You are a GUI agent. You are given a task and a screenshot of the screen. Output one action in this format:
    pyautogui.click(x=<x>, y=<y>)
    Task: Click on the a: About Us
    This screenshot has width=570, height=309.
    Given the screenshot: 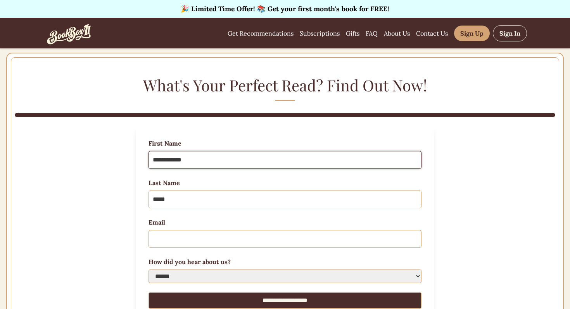 What is the action you would take?
    pyautogui.click(x=397, y=33)
    